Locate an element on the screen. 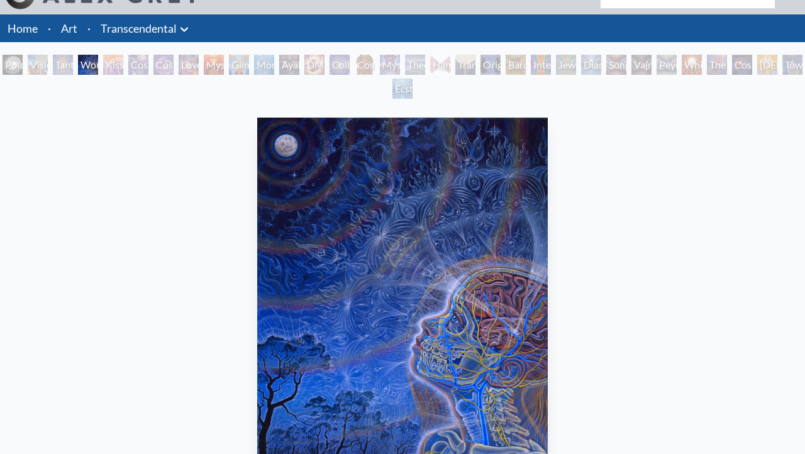  div: Song of Vajra Being is located at coordinates (617, 65).